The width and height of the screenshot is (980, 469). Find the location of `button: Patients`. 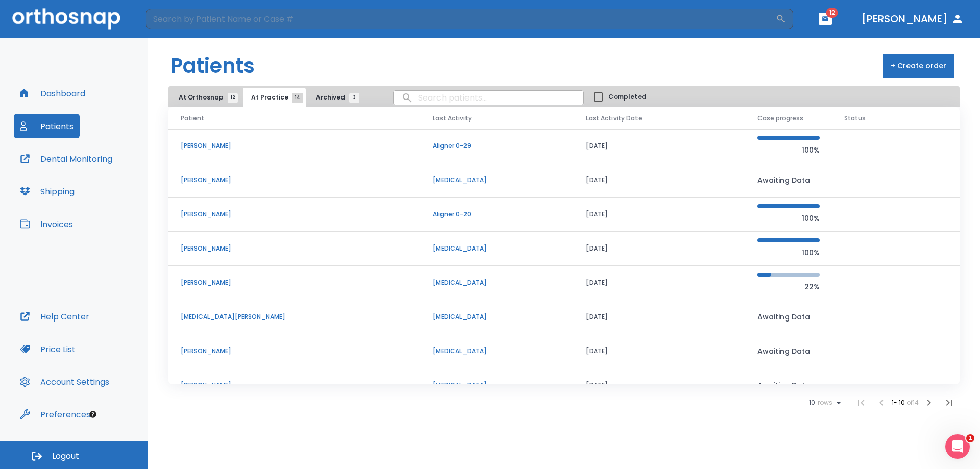

button: Patients is located at coordinates (47, 126).